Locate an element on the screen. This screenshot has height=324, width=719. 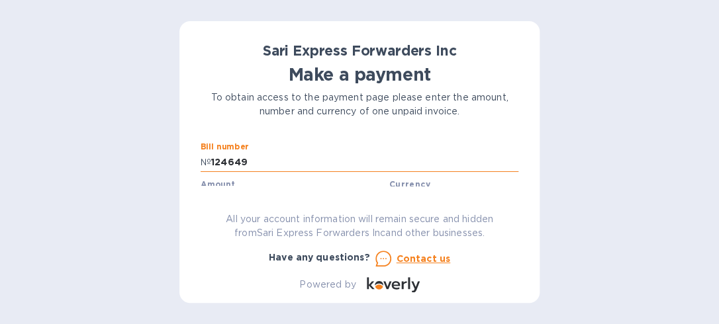
u: Contact us is located at coordinates (424, 259).